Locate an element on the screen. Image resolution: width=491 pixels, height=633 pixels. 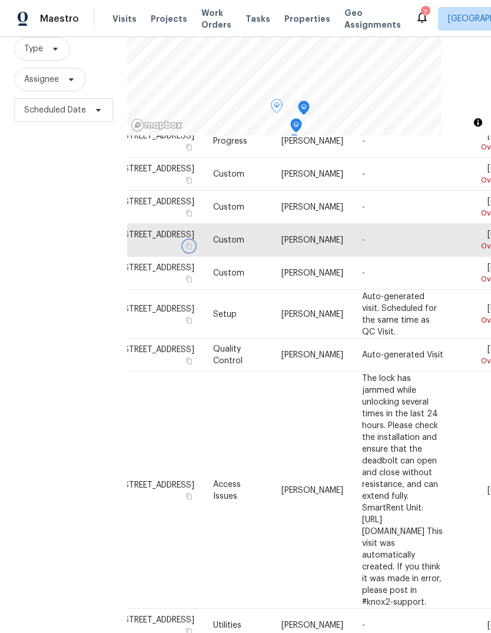
span: Setup is located at coordinates (225, 314).